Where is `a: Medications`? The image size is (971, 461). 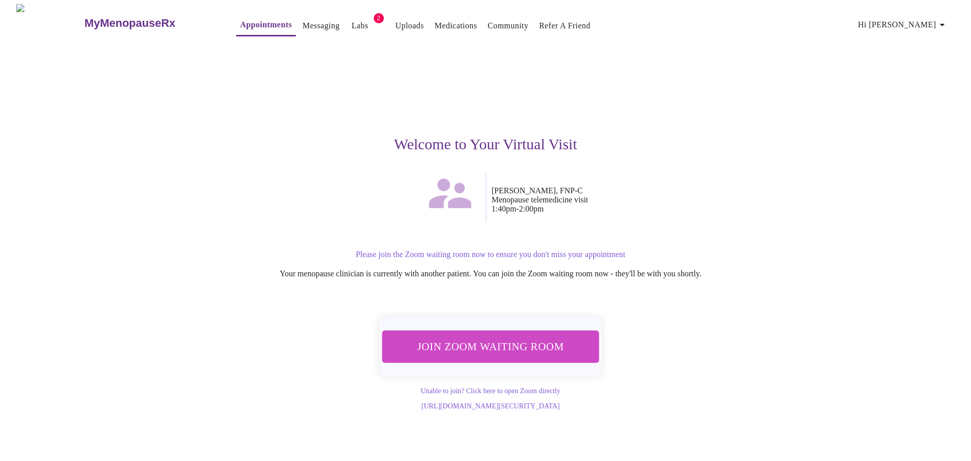 a: Medications is located at coordinates (456, 26).